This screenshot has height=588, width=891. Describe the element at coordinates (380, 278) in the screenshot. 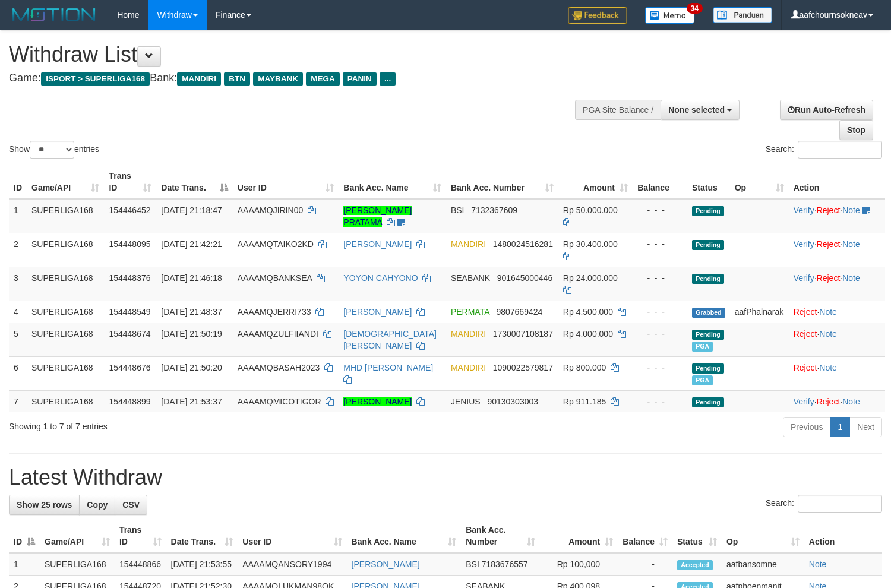

I see `a: YOYON CAHYONO` at that location.